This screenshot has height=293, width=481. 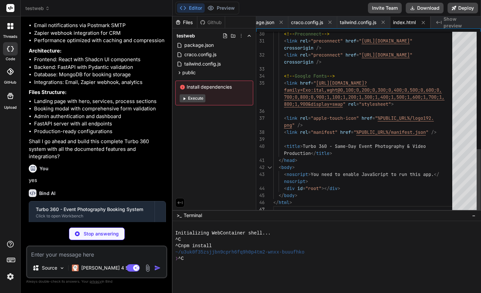 I want to click on div: 44, so click(x=260, y=188).